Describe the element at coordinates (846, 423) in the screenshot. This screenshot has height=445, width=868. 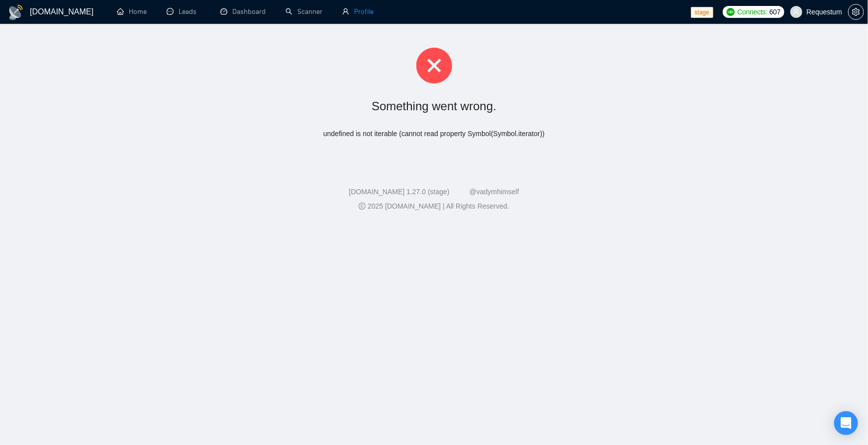
I see `div: Open Intercom Messenger` at that location.